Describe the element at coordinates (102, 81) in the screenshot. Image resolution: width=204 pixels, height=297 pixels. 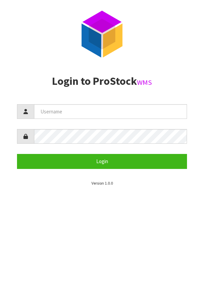
I see `h2: Login to ProStock` at that location.